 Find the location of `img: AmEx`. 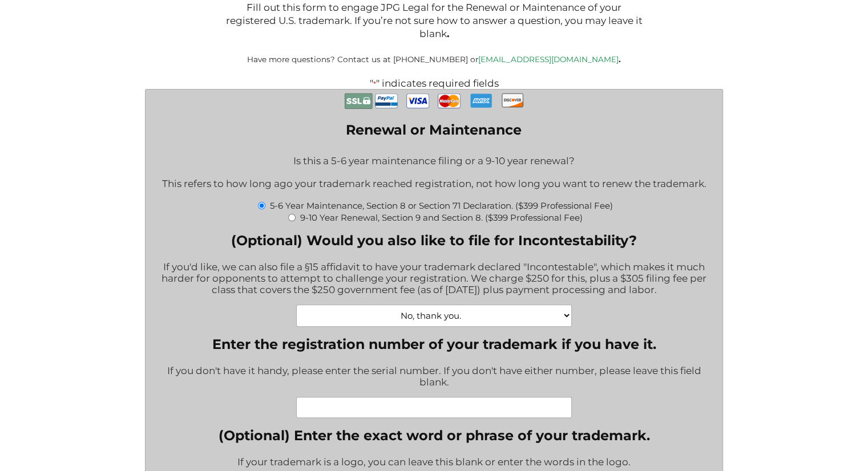

img: AmEx is located at coordinates (481, 100).